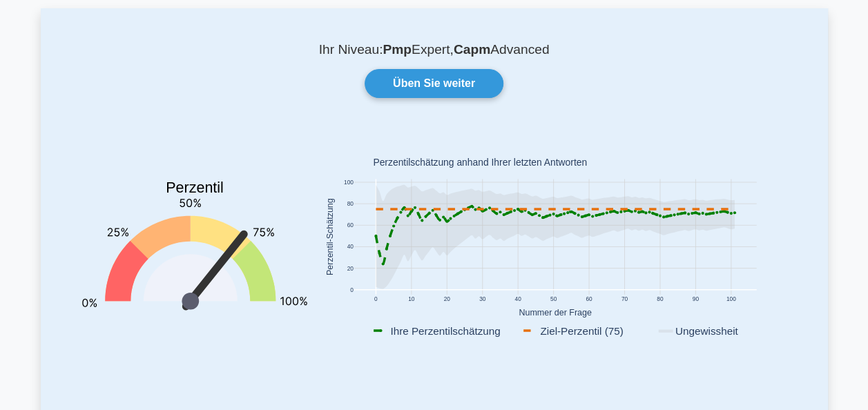 This screenshot has height=410, width=868. I want to click on p: Ihr Niveau: Expert, Advanced, so click(434, 49).